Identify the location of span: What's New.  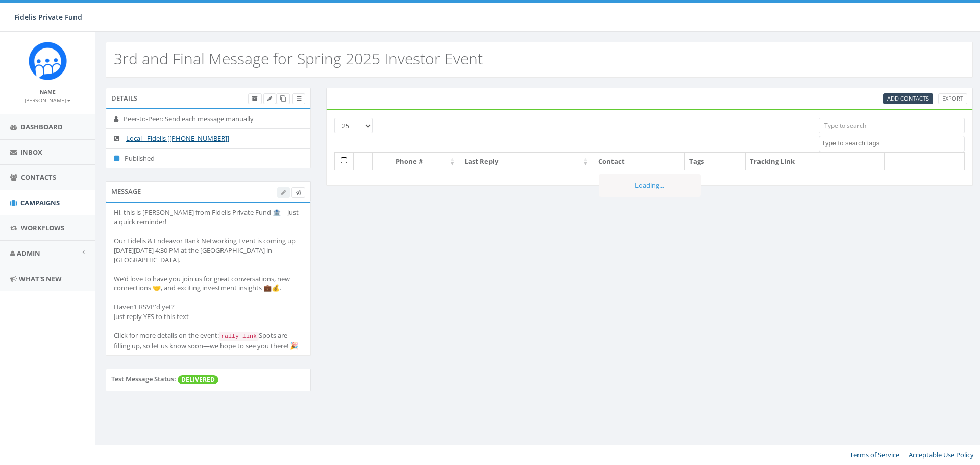
(40, 279).